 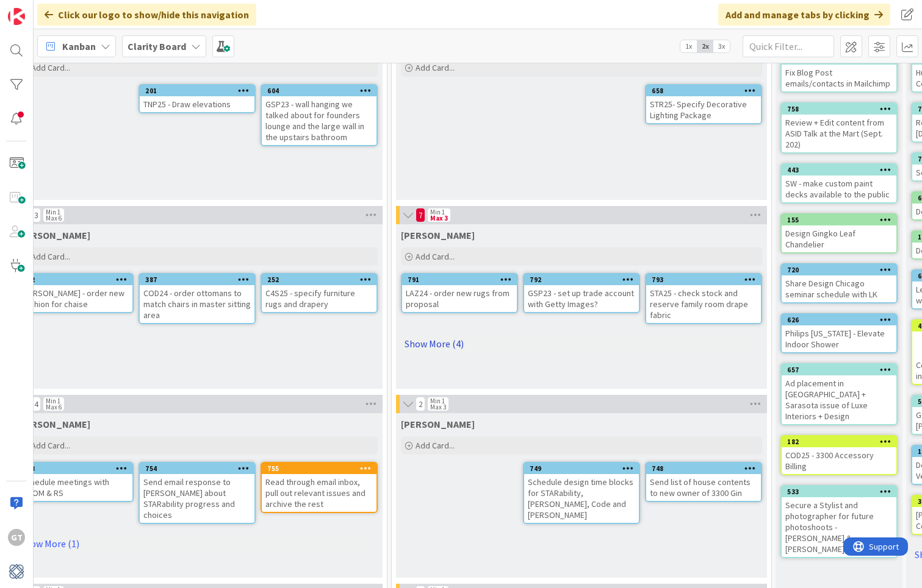 I want to click on img: avatar, so click(x=17, y=572).